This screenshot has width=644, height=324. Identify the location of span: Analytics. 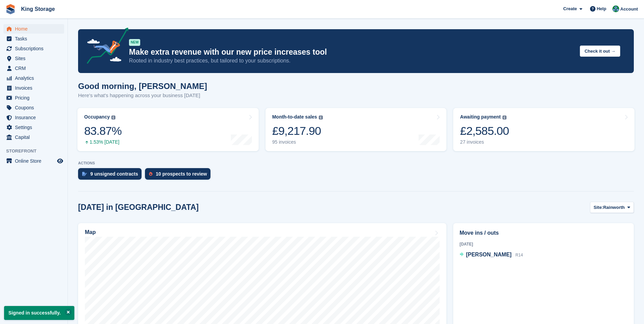
(36, 79).